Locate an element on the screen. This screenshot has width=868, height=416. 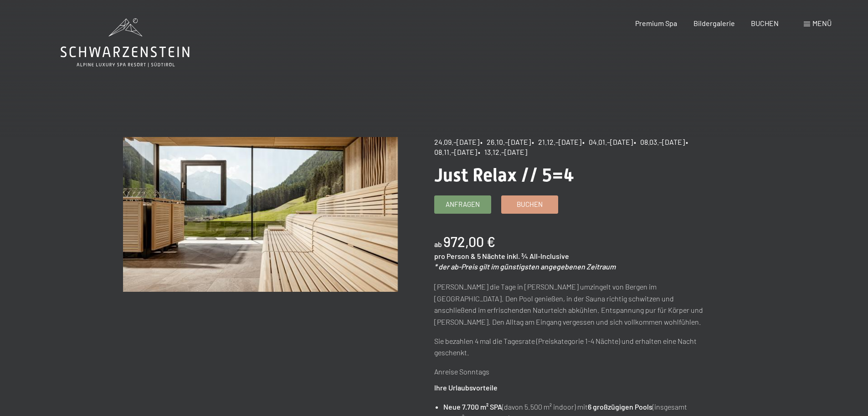
b: 972,00 € is located at coordinates (470, 241).